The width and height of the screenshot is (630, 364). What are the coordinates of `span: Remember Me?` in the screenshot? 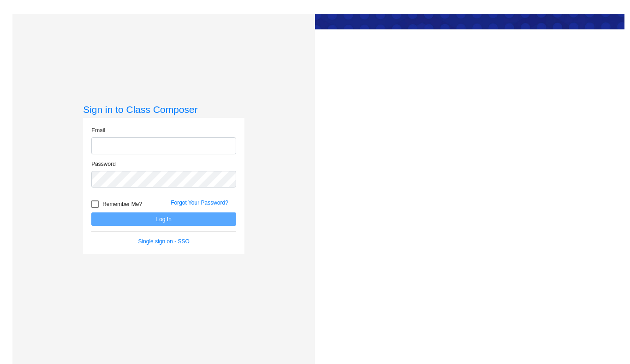 It's located at (122, 204).